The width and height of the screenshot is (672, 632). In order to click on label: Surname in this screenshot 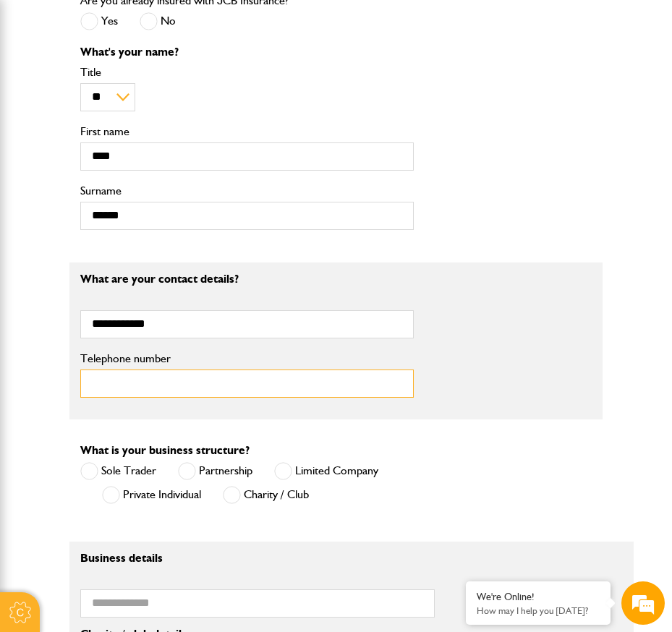, I will do `click(247, 191)`.